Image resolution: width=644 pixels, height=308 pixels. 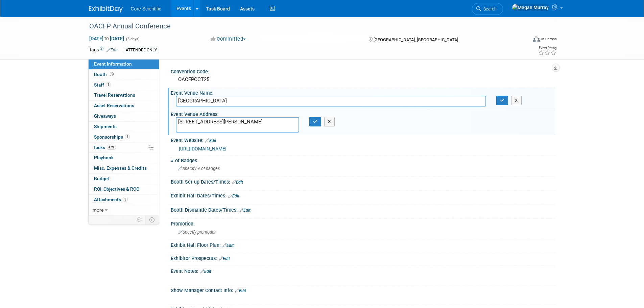 I want to click on div: Booth Set-up Dates/Times:, so click(x=363, y=181).